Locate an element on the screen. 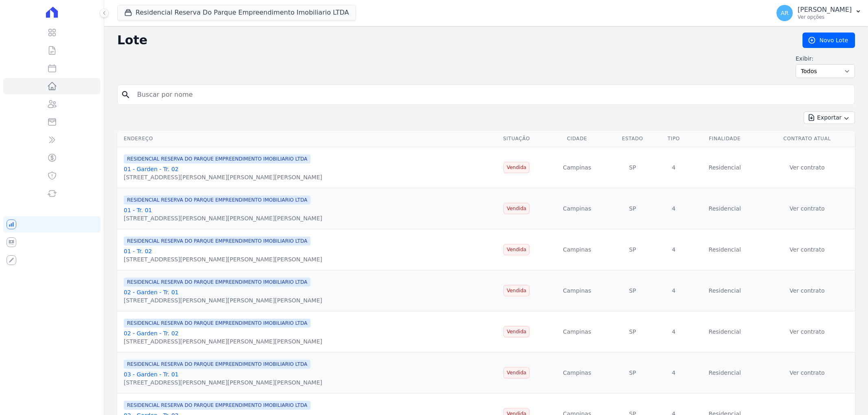 This screenshot has width=868, height=415. input: Buscar por nome is located at coordinates (492, 95).